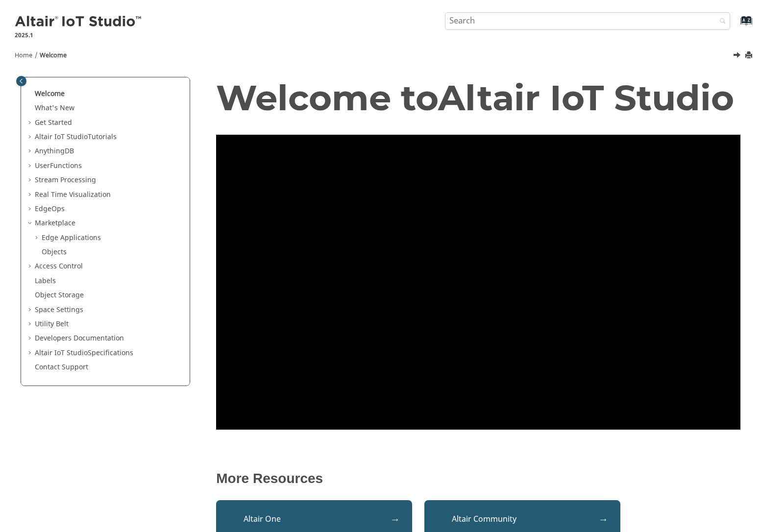 The image size is (761, 532). Describe the element at coordinates (31, 123) in the screenshot. I see `span: Expand Get Started` at that location.